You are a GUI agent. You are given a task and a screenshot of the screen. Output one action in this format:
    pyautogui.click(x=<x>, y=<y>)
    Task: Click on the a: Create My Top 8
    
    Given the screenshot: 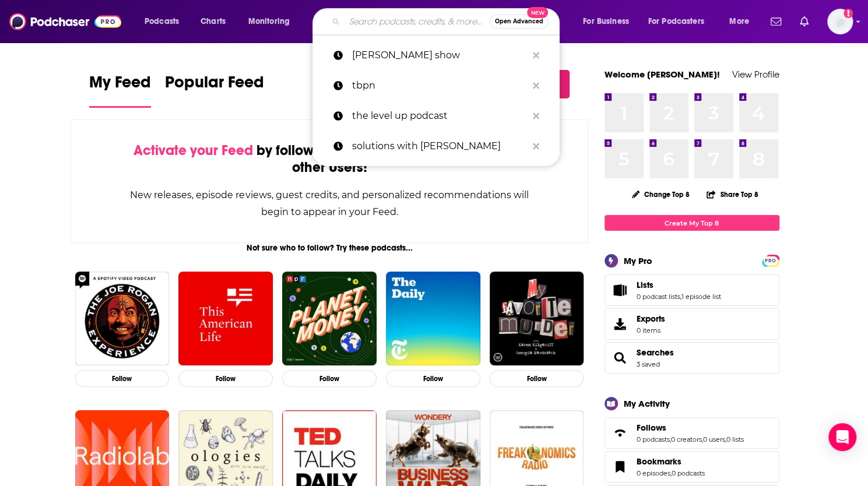 What is the action you would take?
    pyautogui.click(x=692, y=223)
    